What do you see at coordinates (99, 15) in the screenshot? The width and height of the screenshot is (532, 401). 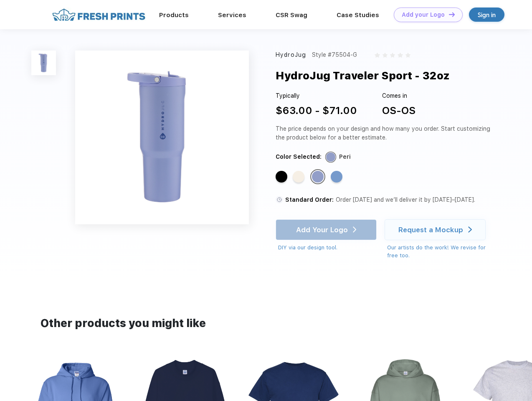 I see `img: fo%20logo%202.webp` at bounding box center [99, 15].